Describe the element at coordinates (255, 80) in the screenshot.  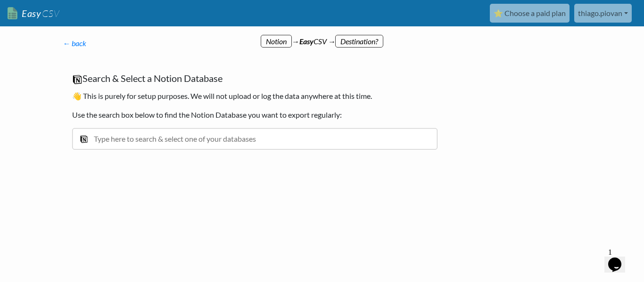
I see `h5: Search & Select a Notion Database` at that location.